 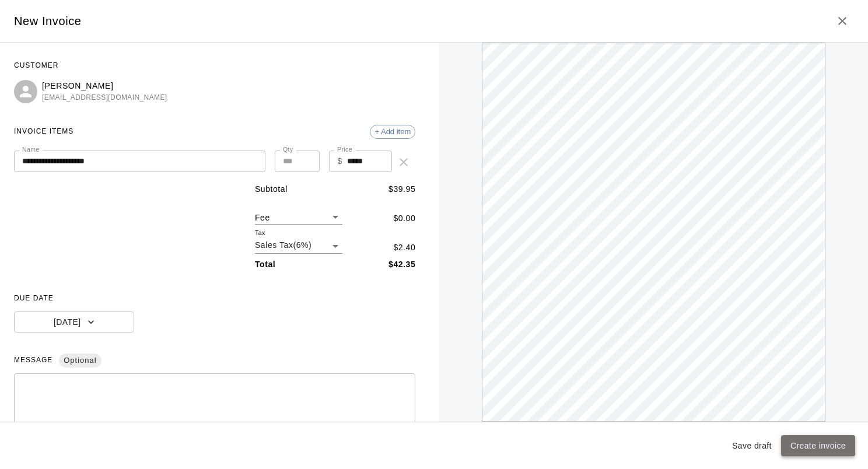 I want to click on label: Name, so click(x=31, y=149).